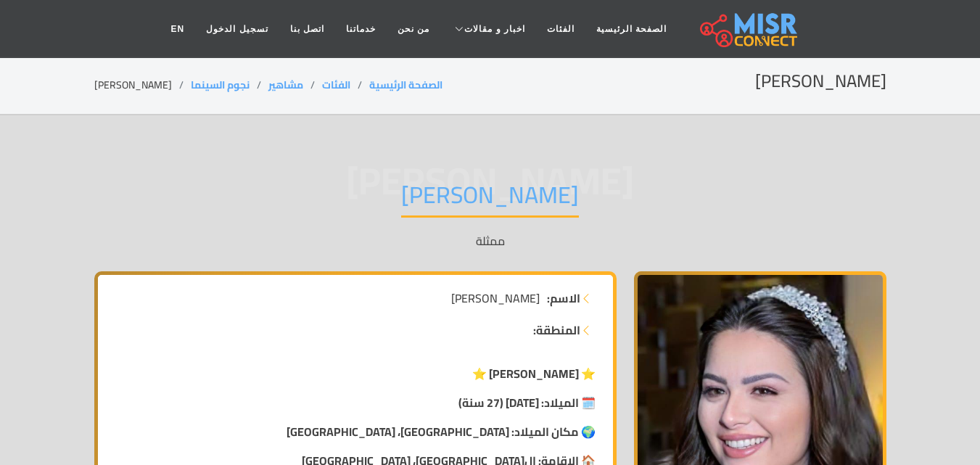 This screenshot has height=465, width=980. What do you see at coordinates (490, 240) in the screenshot?
I see `p: ممثلة` at bounding box center [490, 240].